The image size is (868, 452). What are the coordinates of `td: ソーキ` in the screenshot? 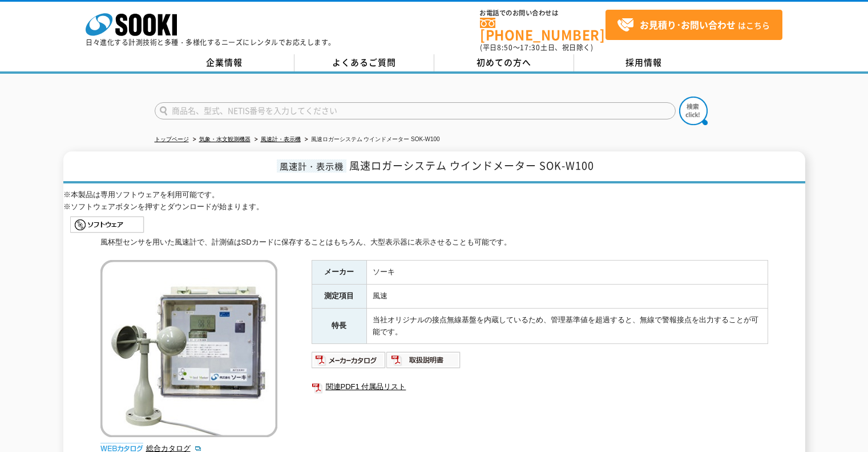 It's located at (567, 273).